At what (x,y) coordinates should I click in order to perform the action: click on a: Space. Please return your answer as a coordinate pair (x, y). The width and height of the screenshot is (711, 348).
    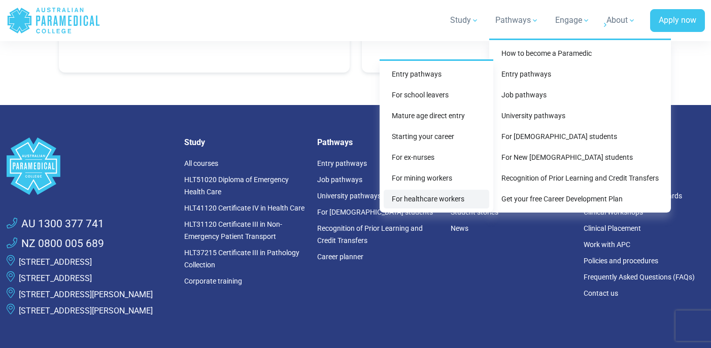
    Looking at the image, I should click on (89, 166).